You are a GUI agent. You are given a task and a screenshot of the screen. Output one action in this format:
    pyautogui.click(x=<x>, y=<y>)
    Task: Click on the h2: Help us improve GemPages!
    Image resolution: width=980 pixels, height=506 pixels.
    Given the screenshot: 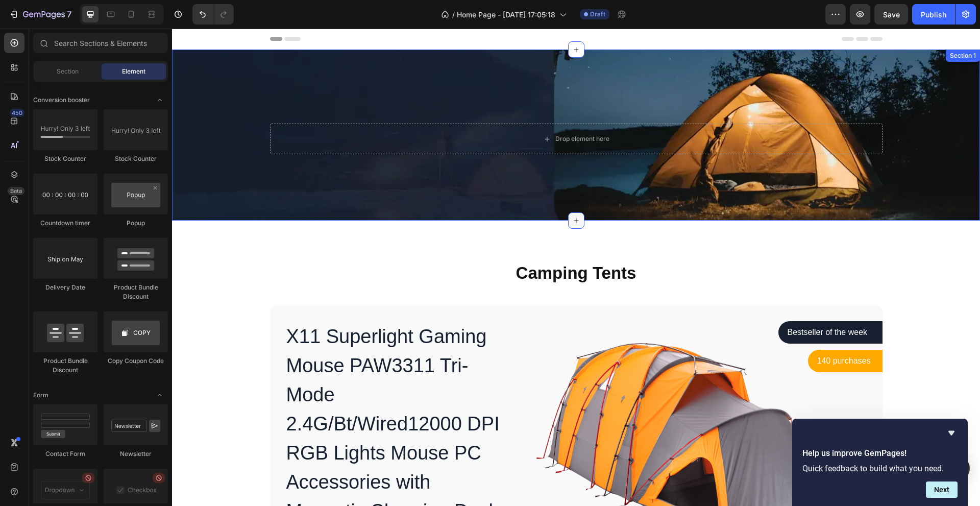 What is the action you would take?
    pyautogui.click(x=880, y=454)
    